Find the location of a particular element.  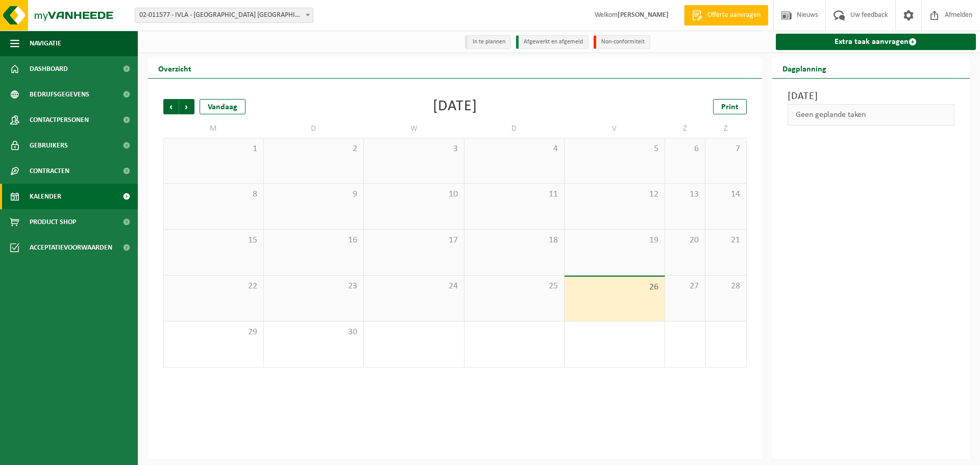

span: Dashboard is located at coordinates (48, 69).